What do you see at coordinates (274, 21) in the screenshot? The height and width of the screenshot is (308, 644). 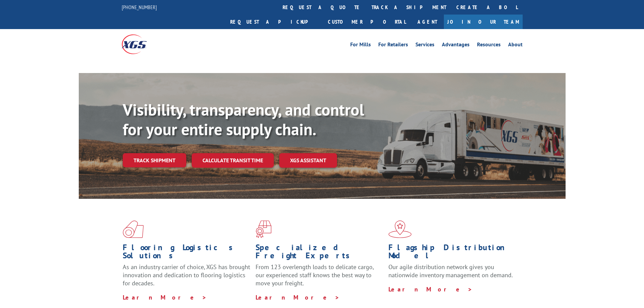 I see `a: Request a pickup` at bounding box center [274, 21].